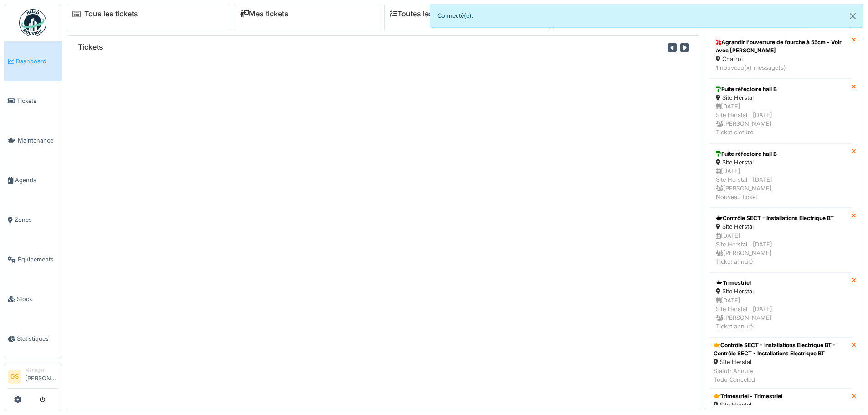 Image resolution: width=868 pixels, height=415 pixels. What do you see at coordinates (852, 16) in the screenshot?
I see `button: Close` at bounding box center [852, 16].